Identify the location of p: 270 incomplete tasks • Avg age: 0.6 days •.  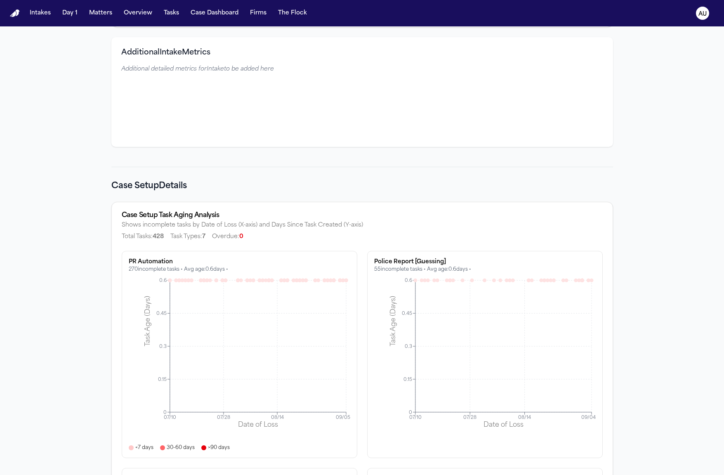
(239, 269).